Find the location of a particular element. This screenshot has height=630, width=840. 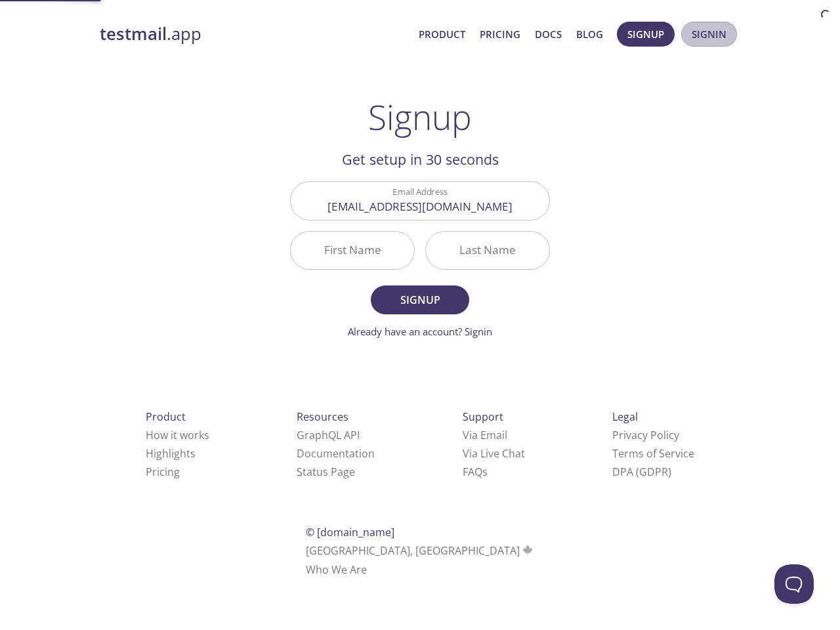

span: Legal is located at coordinates (625, 417).